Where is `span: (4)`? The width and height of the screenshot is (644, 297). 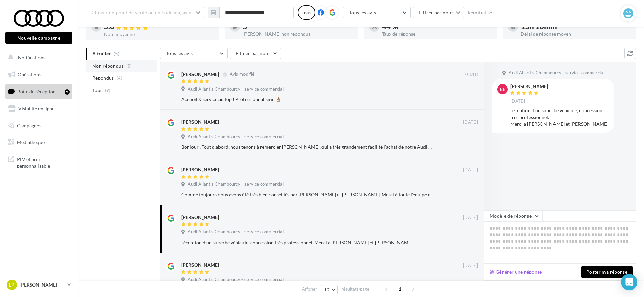
span: (4) is located at coordinates (119, 78).